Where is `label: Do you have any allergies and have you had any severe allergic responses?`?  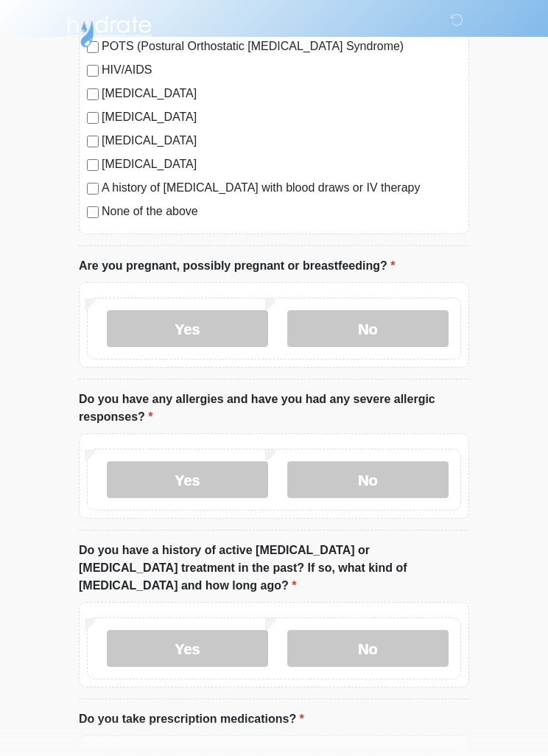 label: Do you have any allergies and have you had any severe allergic responses? is located at coordinates (274, 409).